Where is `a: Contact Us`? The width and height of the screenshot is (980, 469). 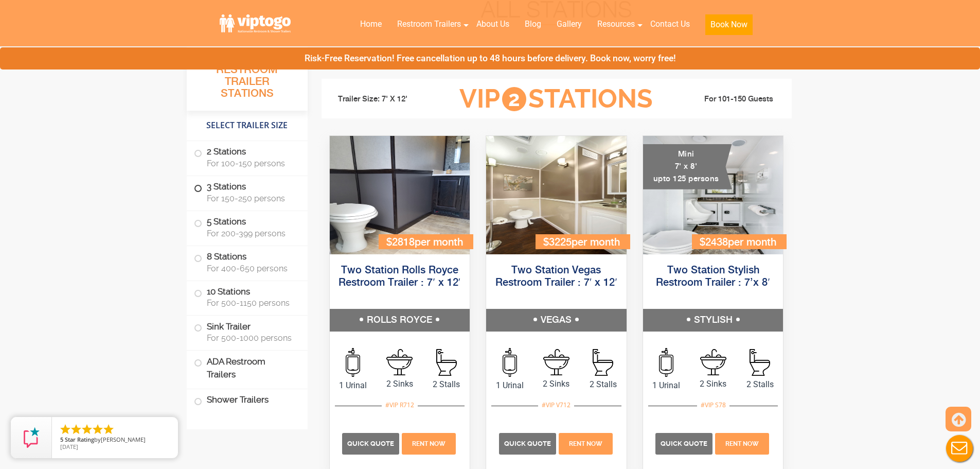
a: Contact Us is located at coordinates (670, 25).